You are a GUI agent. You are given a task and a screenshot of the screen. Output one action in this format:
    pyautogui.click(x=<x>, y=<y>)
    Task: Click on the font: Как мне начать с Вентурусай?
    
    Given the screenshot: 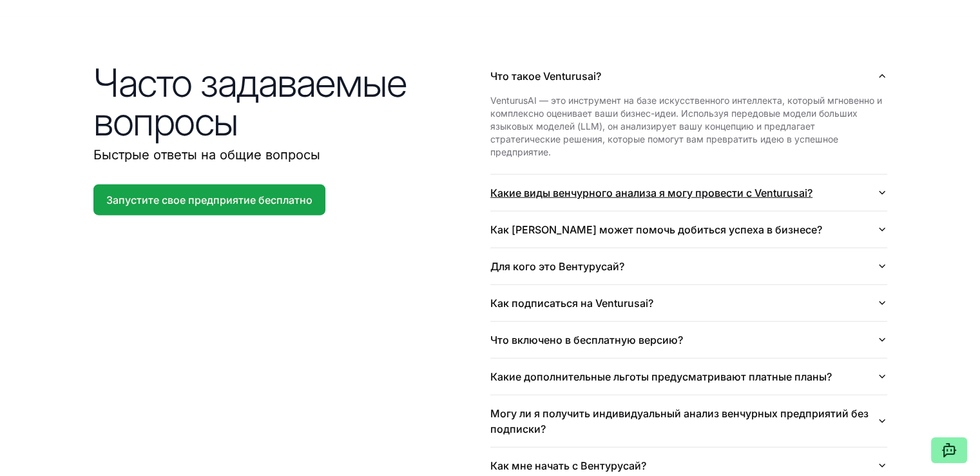 What is the action you would take?
    pyautogui.click(x=568, y=465)
    